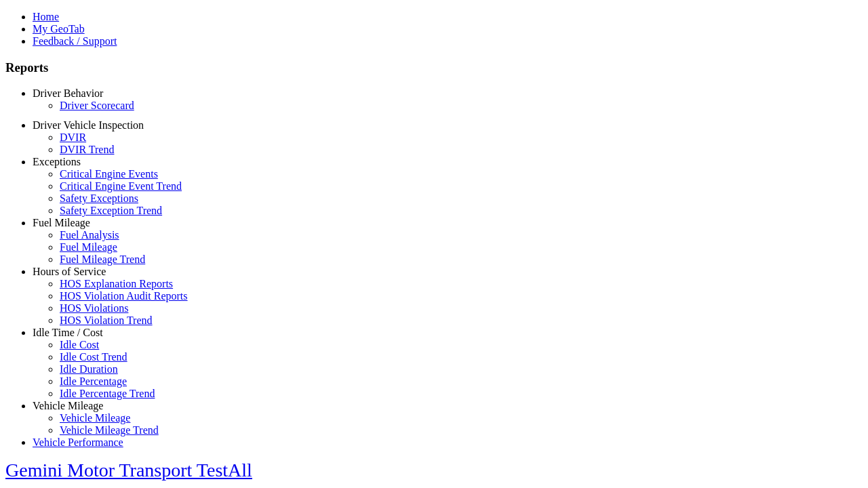 The image size is (868, 488). Describe the element at coordinates (73, 137) in the screenshot. I see `a: DVIR` at that location.